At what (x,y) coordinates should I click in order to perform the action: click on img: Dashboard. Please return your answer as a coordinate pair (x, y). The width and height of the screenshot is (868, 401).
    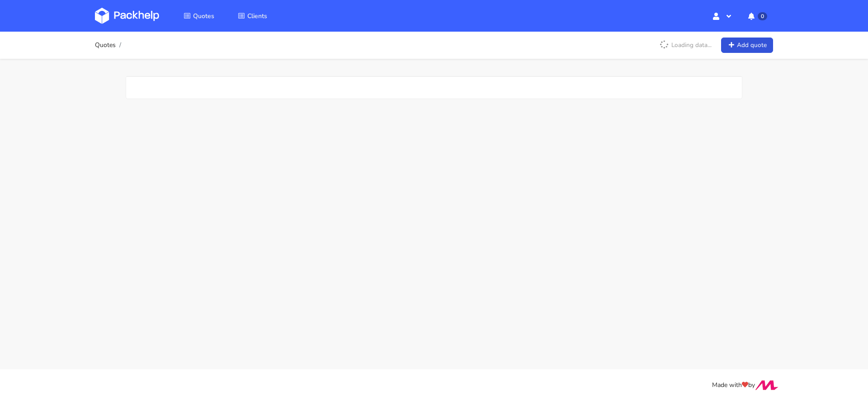
    Looking at the image, I should click on (127, 16).